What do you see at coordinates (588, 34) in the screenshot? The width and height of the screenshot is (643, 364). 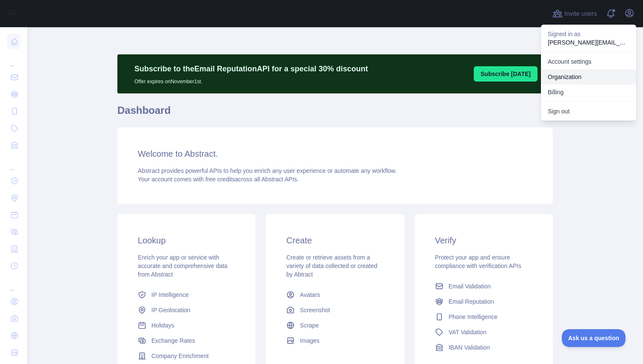 I see `p: Signed in as` at bounding box center [588, 34].